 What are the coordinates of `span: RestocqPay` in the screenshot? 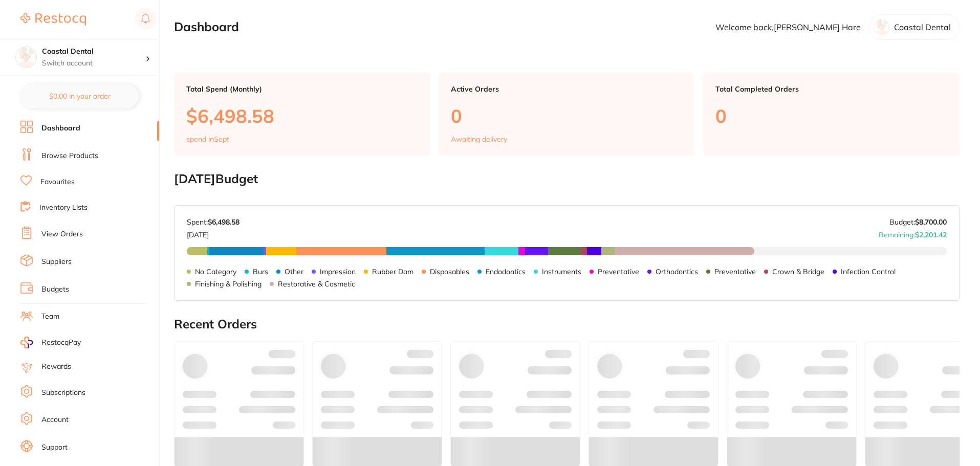 It's located at (61, 343).